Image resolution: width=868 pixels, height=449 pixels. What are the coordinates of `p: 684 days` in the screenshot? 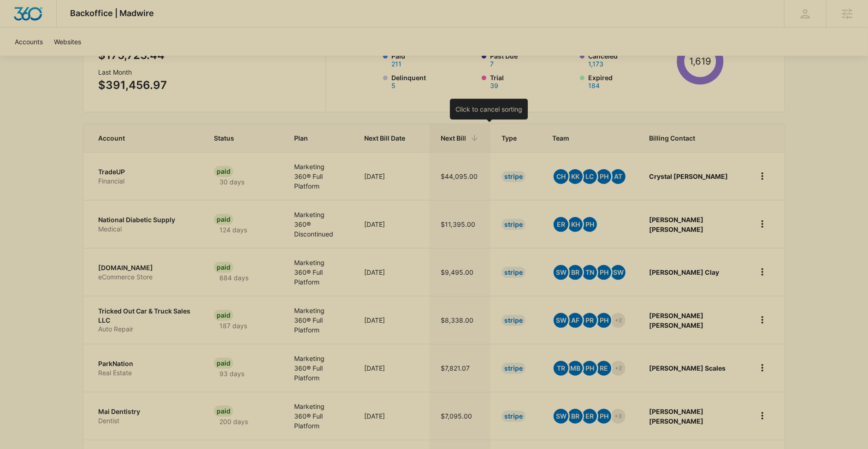 It's located at (234, 277).